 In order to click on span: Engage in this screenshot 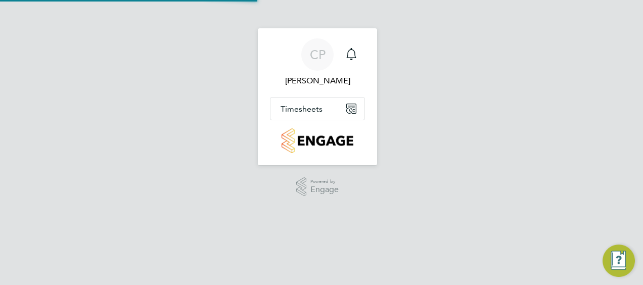, I will do `click(325, 190)`.